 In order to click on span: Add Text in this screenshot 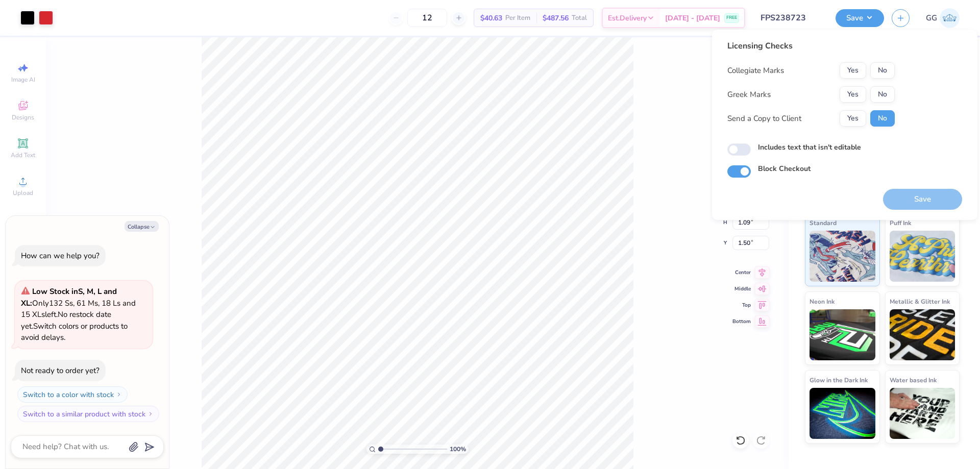, I will do `click(23, 155)`.